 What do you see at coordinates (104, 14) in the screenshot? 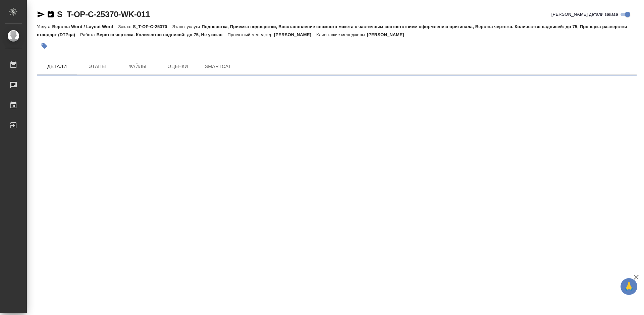
I see `a: S_T-OP-C-25370-WK-011` at bounding box center [104, 14].